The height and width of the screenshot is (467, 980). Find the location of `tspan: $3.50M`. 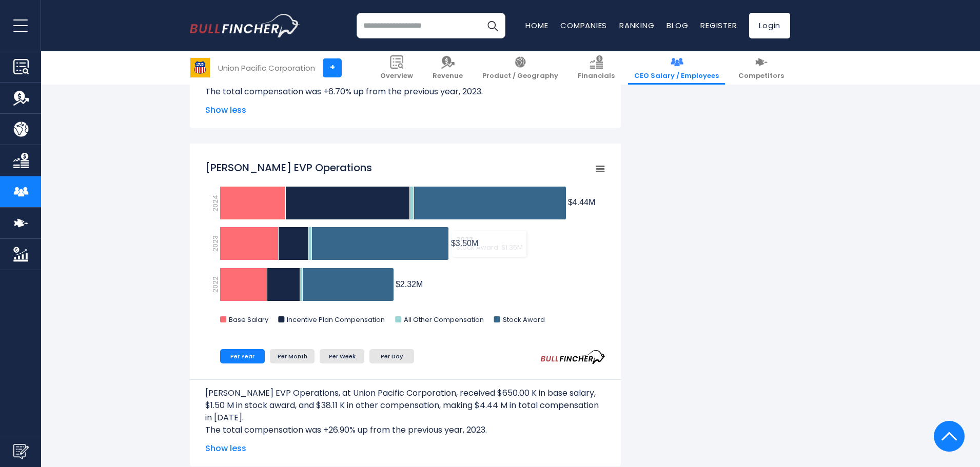

tspan: $3.50M is located at coordinates (464, 243).